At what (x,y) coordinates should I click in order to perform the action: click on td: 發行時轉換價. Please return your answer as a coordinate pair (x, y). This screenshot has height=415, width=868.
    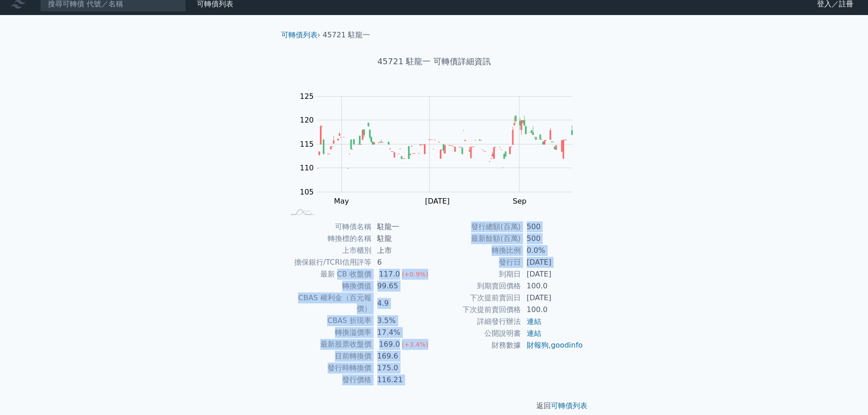
    Looking at the image, I should click on (328, 368).